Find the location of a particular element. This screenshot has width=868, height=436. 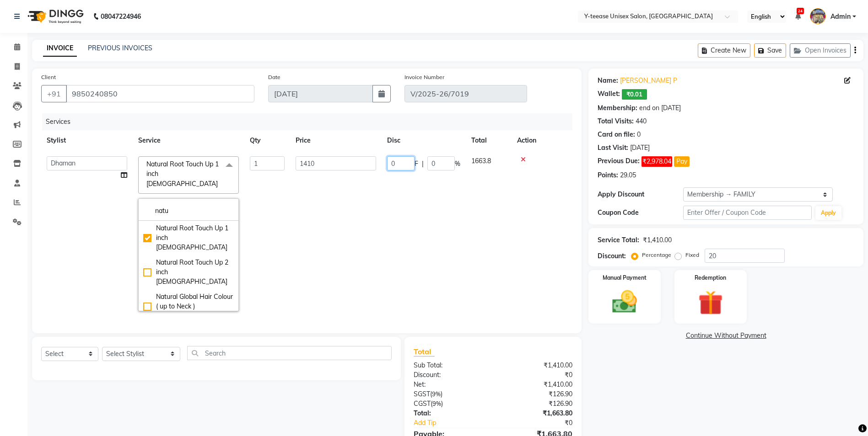

div: 0 is located at coordinates (638, 135).